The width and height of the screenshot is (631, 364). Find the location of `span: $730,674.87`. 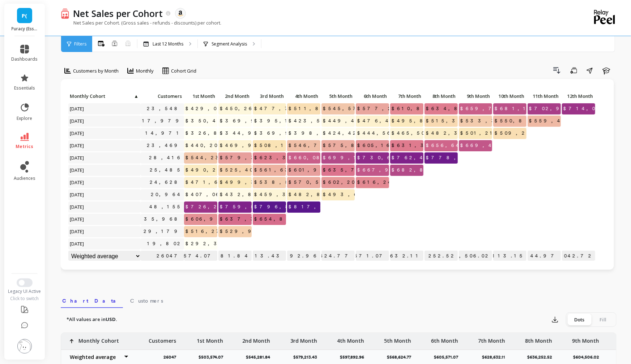

span: $730,674.87 is located at coordinates (390, 158).